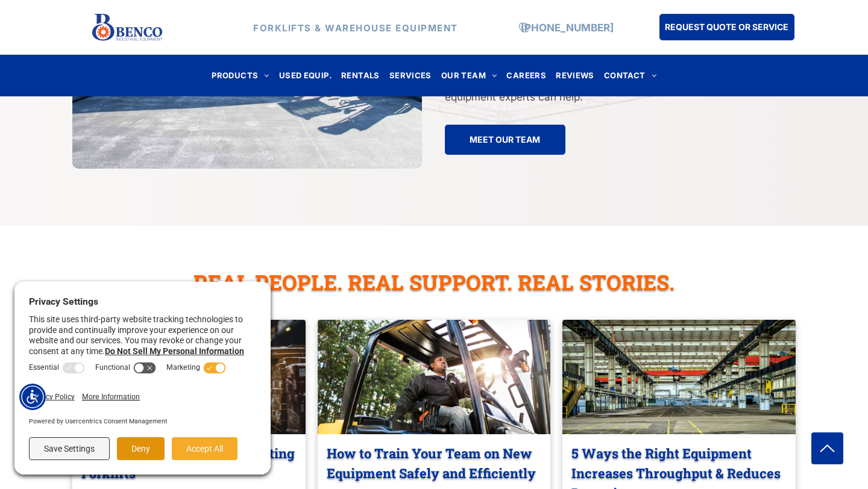 The image size is (868, 489). I want to click on a: REQUEST QUOTE OR SERVICE, so click(727, 27).